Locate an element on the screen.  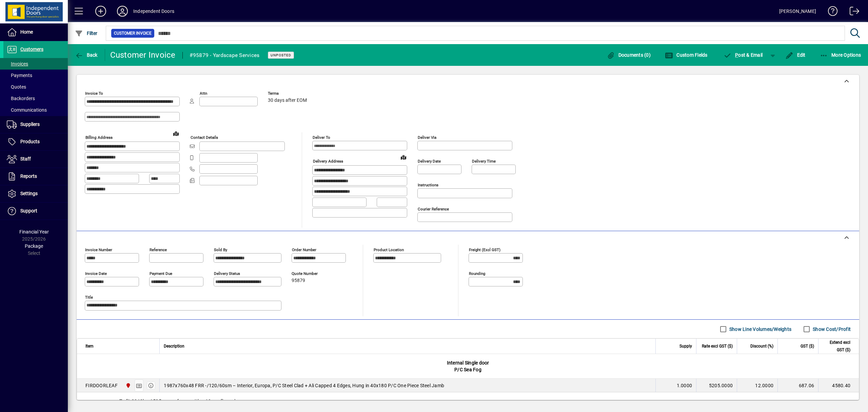
span: Staff is located at coordinates (26, 159).